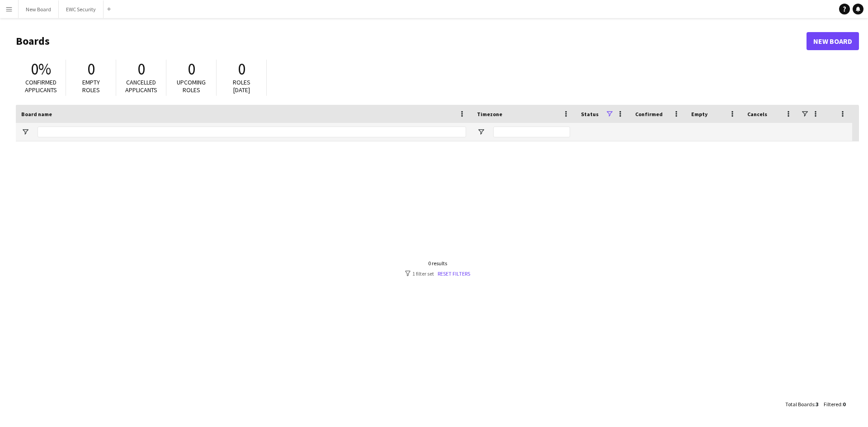 This screenshot has height=427, width=868. I want to click on button: EWC Security, so click(81, 9).